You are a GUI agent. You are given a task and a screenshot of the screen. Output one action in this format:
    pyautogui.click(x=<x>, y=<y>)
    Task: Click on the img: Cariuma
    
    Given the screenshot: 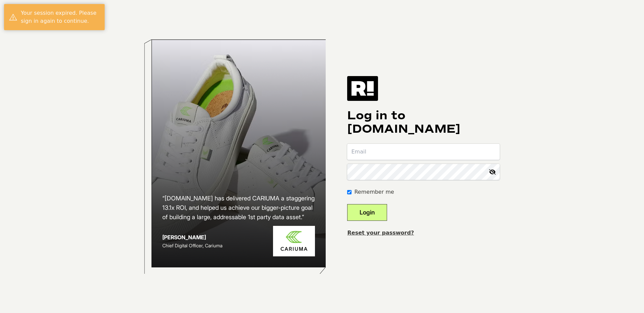 What is the action you would take?
    pyautogui.click(x=294, y=241)
    